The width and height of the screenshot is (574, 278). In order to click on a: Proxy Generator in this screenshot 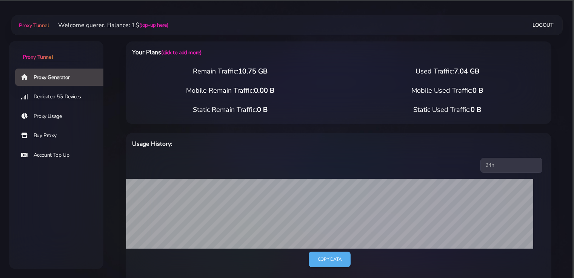, I will do `click(62, 77)`.